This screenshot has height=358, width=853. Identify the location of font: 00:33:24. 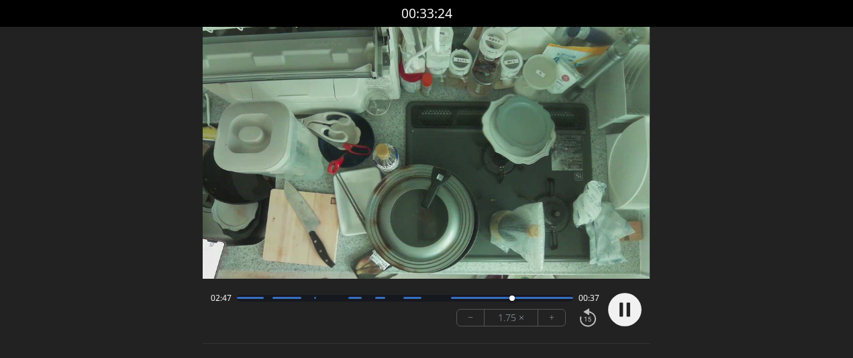
(427, 13).